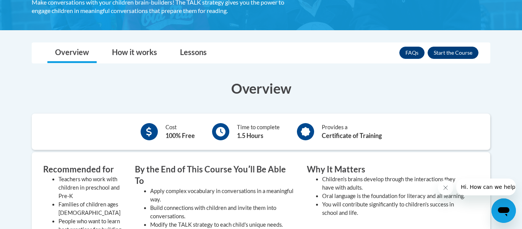 This screenshot has width=522, height=229. What do you see at coordinates (395, 209) in the screenshot?
I see `li: You will contribute significantly to children's success in school and life.` at bounding box center [395, 209].